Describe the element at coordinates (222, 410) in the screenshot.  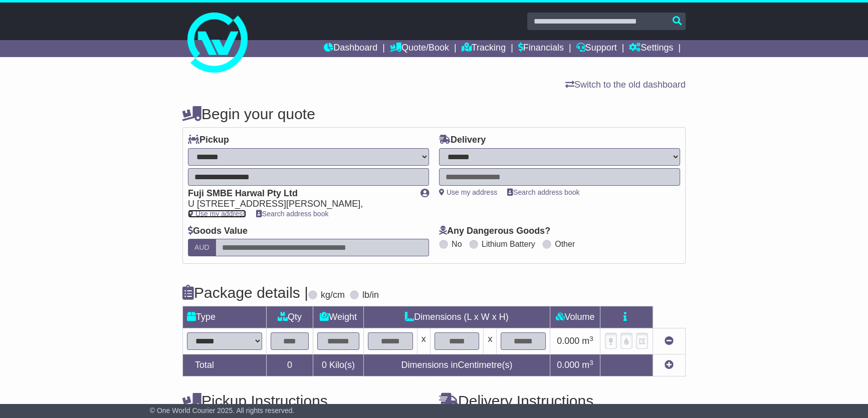
I see `span: © One World Courier 2025. All rights reserved.` at that location.